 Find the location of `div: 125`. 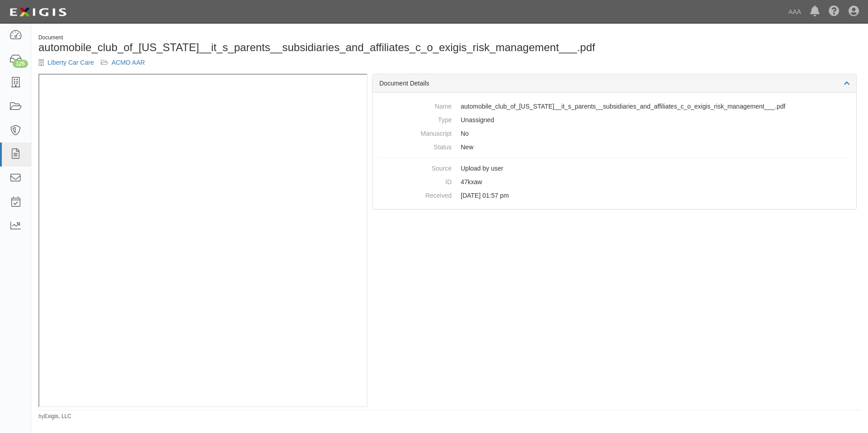

div: 125 is located at coordinates (20, 64).